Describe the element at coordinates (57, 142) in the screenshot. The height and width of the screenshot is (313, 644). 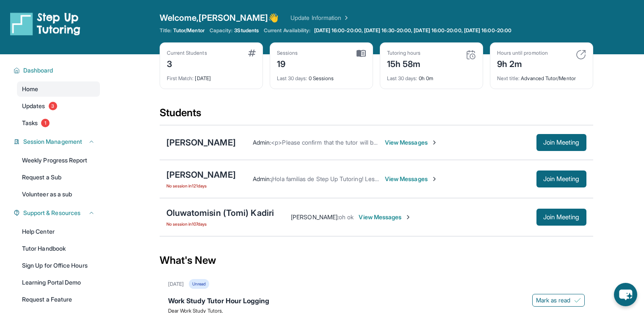
I see `button: Session Management` at that location.